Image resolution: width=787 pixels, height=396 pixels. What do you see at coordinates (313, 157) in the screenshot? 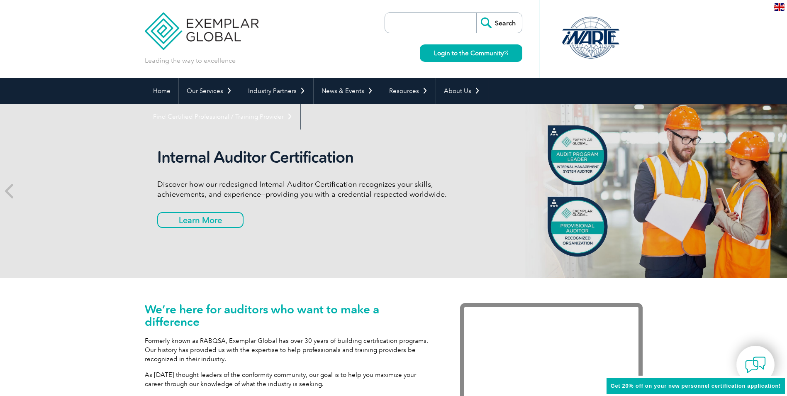
I see `h2: Internal Auditor Certification` at bounding box center [313, 157].